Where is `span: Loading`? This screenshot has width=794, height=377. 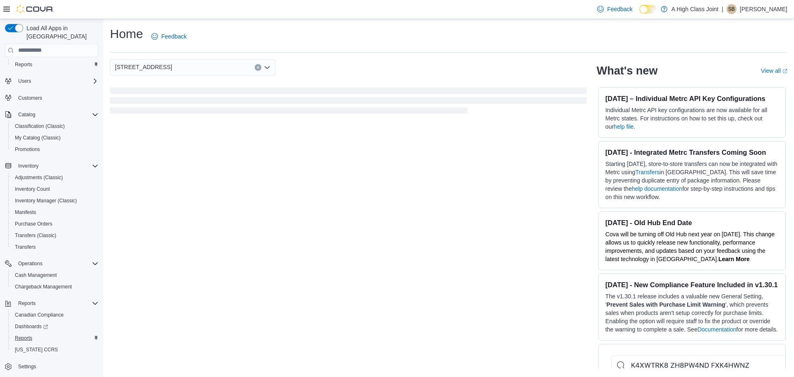
span: Loading is located at coordinates (348, 102).